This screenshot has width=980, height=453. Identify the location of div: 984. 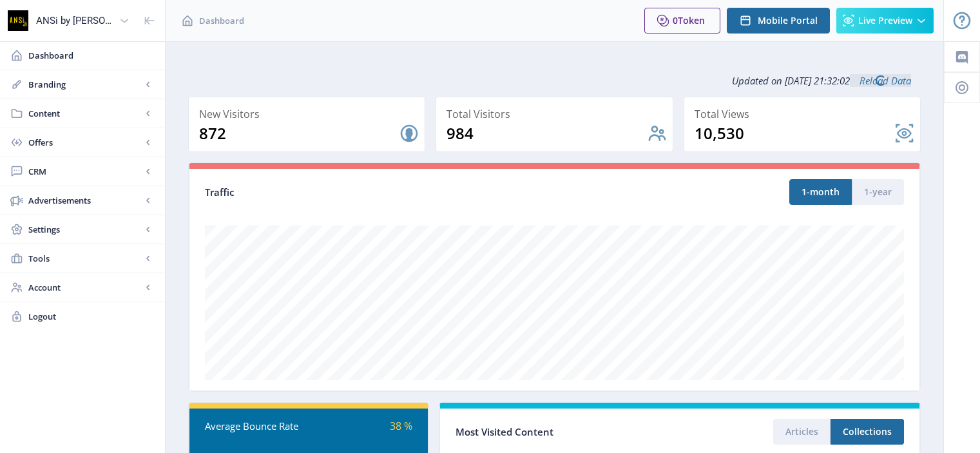
(546, 133).